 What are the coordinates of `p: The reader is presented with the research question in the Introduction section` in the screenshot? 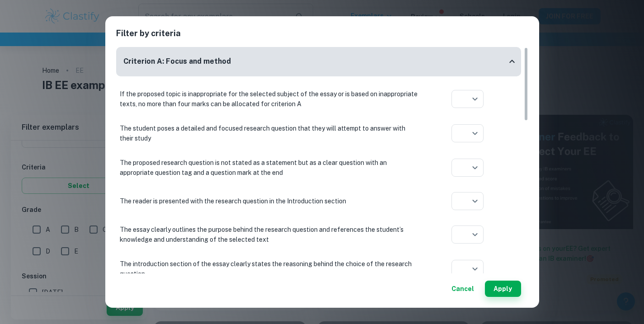 It's located at (269, 201).